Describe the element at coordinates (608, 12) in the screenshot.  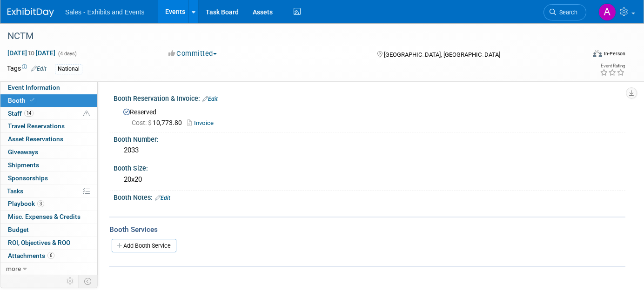
I see `img: Alexandra Horne` at that location.